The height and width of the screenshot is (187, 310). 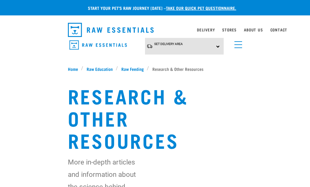 What do you see at coordinates (279, 30) in the screenshot?
I see `a: Contact` at bounding box center [279, 30].